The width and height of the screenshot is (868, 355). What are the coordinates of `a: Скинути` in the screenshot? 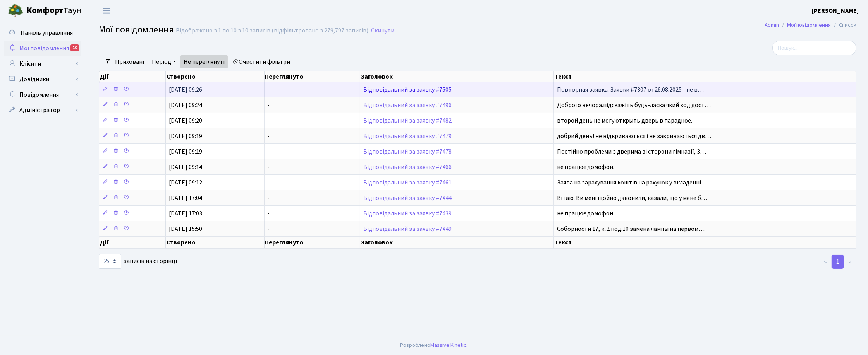 It's located at (383, 31).